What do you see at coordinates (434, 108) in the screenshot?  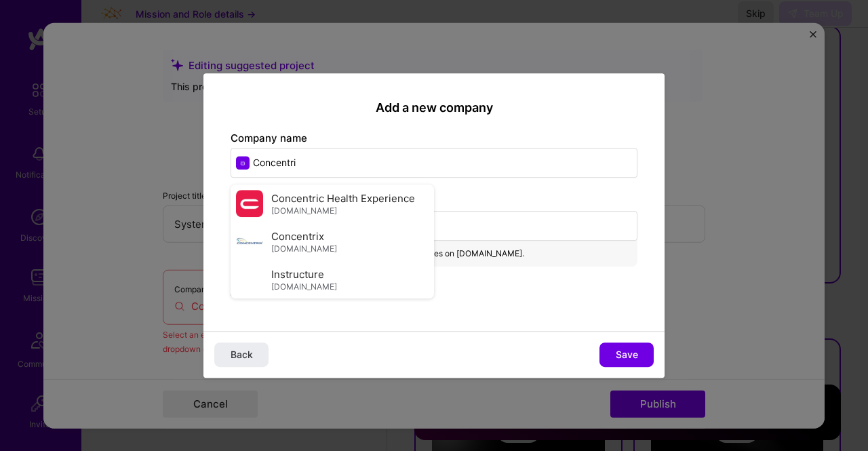 I see `h2: Add a new company` at bounding box center [434, 108].